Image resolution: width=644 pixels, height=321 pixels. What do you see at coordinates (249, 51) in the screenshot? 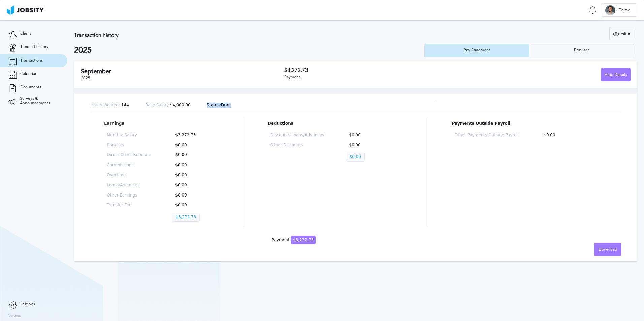
I see `h2: 2025` at bounding box center [249, 51].